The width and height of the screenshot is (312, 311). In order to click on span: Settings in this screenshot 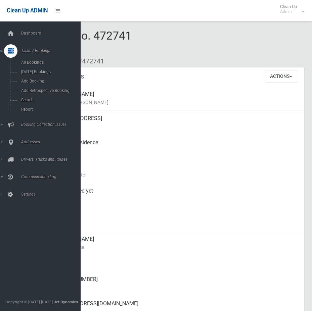, I will do `click(52, 195)`.